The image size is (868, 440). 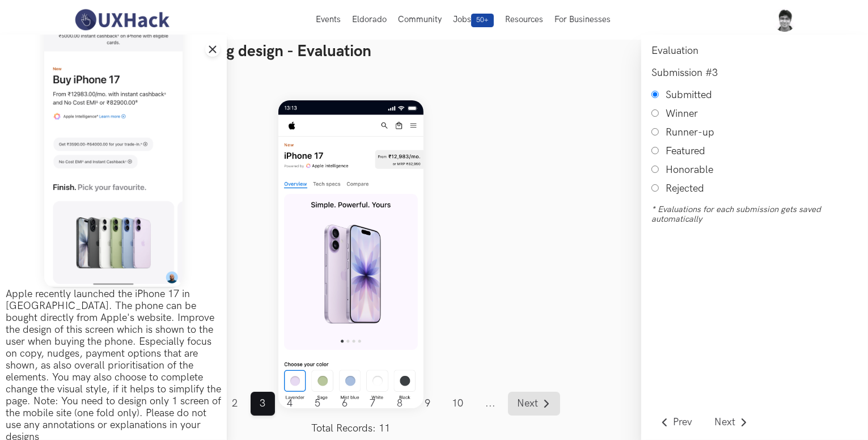 What do you see at coordinates (689, 95) in the screenshot?
I see `label: Submitted` at bounding box center [689, 95].